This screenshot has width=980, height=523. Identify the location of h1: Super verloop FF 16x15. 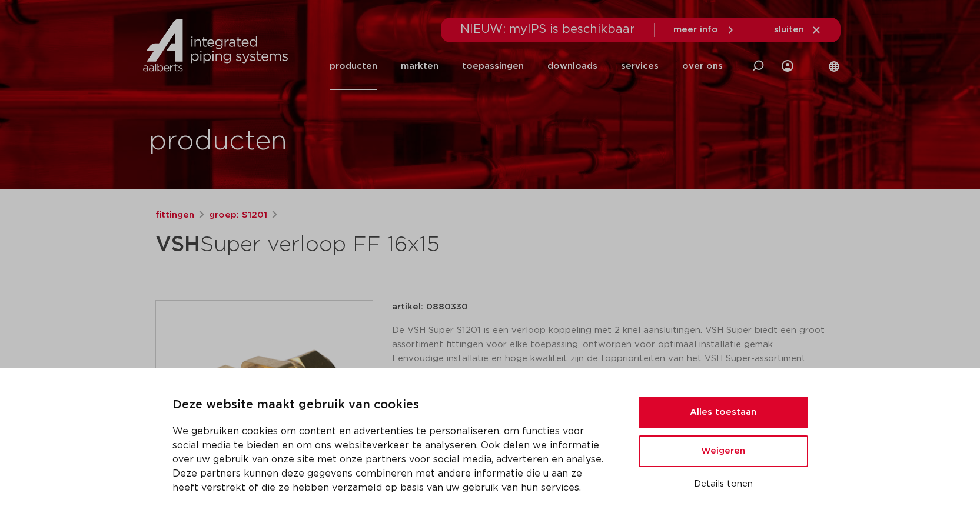
(376, 245).